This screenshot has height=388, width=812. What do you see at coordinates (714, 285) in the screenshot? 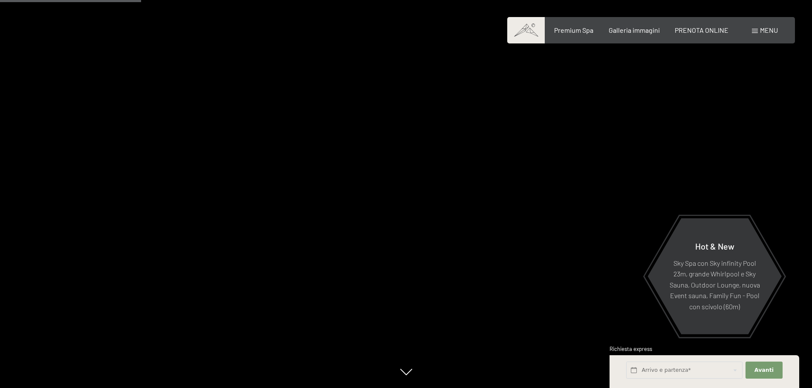
I see `p: Sky Spa con Sky infinity Pool 23m, grande Whirlpool e Sky Sauna, Outdoor Lounge, nuova Event saun...` at bounding box center [714, 285].